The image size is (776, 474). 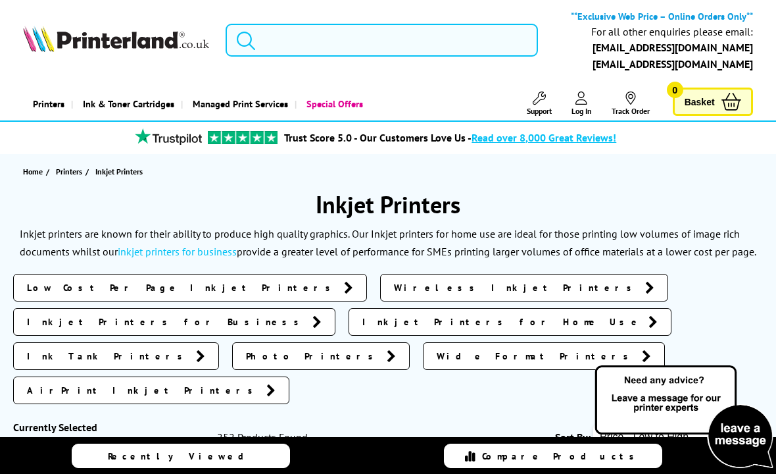 What do you see at coordinates (524, 288) in the screenshot?
I see `a: Wireless Inkjet Printers` at bounding box center [524, 288].